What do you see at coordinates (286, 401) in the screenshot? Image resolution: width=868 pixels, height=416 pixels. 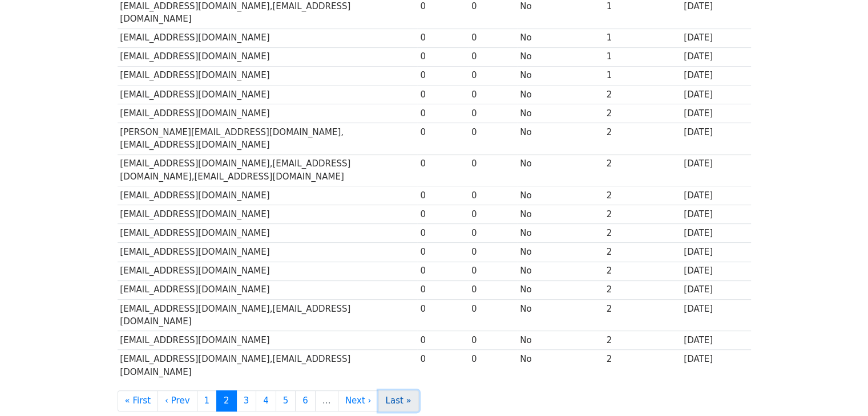 I see `a: 5` at bounding box center [286, 401].